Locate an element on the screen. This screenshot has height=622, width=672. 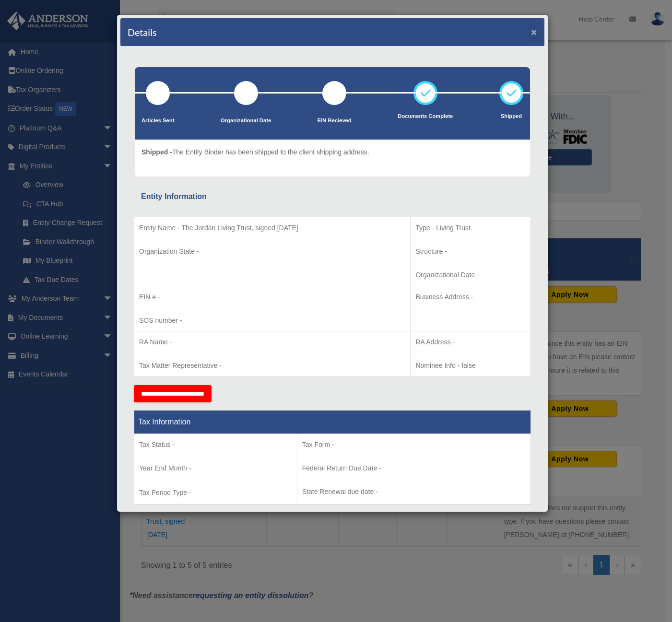
p: Organization State - is located at coordinates (272, 251).